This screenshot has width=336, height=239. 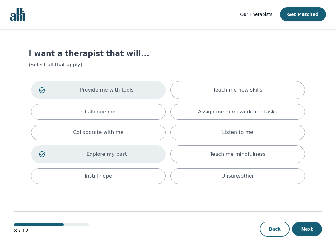 I want to click on p: 8 / 12, so click(x=51, y=231).